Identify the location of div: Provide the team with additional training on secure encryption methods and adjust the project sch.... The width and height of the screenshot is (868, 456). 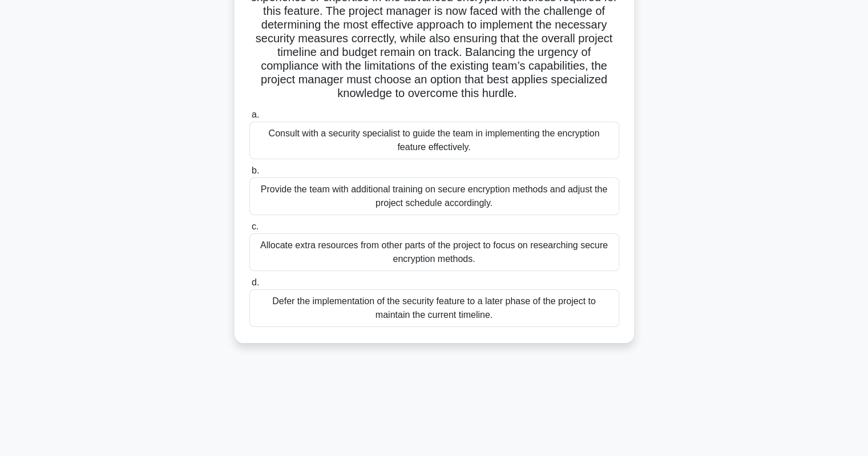
(434, 196).